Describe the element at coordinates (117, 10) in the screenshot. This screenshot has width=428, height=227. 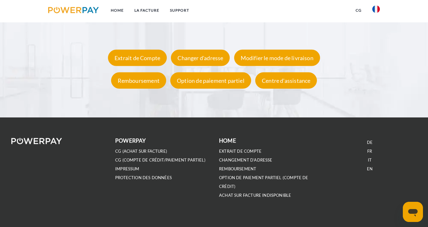
I see `a: Home` at that location.